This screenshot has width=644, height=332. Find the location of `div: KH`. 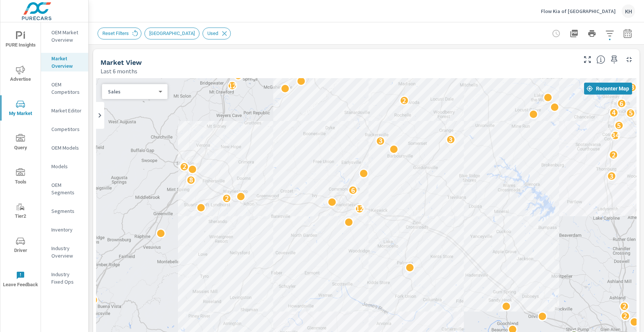

div: KH is located at coordinates (628, 11).